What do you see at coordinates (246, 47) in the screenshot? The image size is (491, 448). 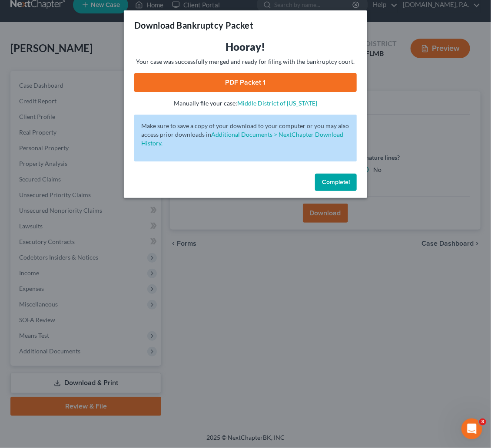 I see `h3: Hooray!` at bounding box center [246, 47].